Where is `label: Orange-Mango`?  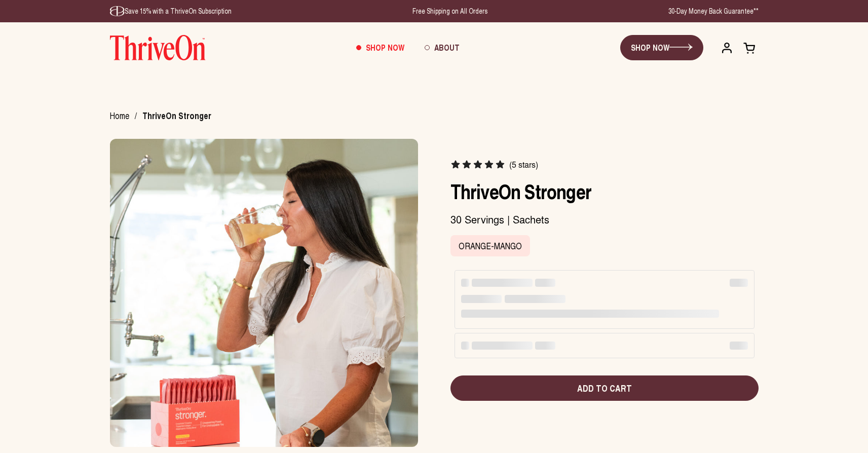 label: Orange-Mango is located at coordinates (490, 246).